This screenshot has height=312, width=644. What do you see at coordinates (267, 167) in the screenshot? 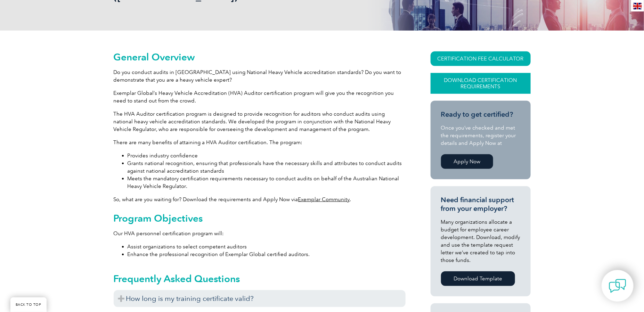
I see `li: Grants national recognition, ensuring that professionals have the necessary skills and attributes...` at bounding box center [267, 167].